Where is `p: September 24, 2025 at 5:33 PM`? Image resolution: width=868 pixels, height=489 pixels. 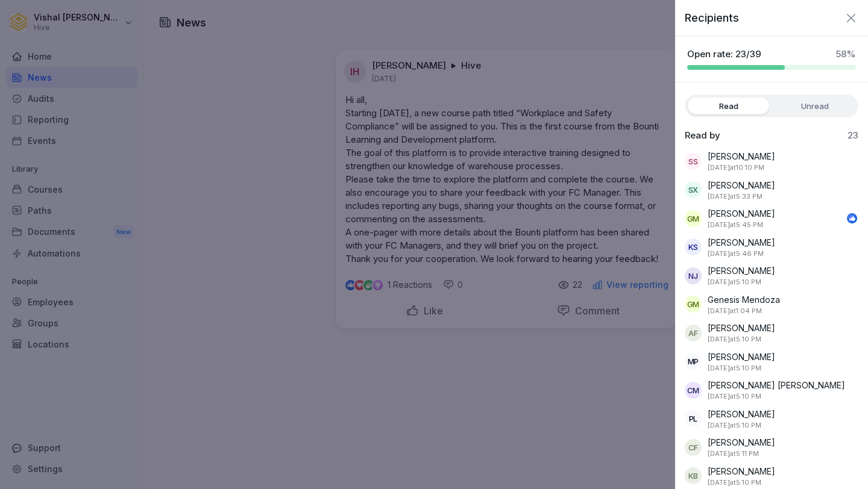 p: September 24, 2025 at 5:33 PM is located at coordinates (735, 196).